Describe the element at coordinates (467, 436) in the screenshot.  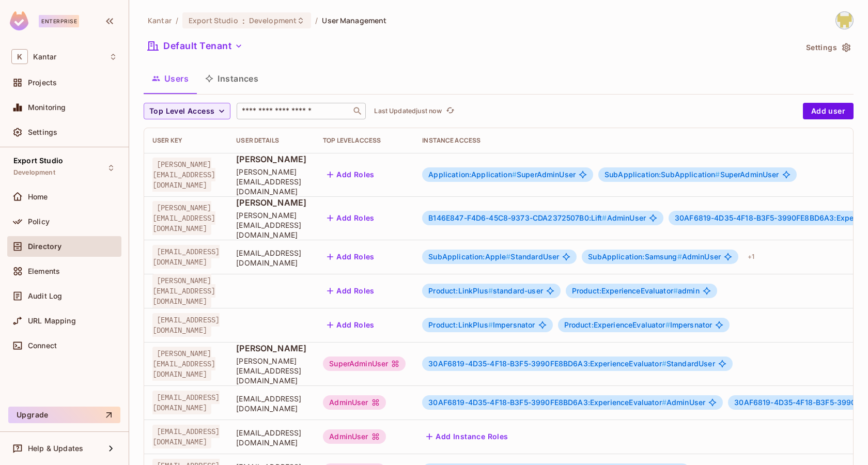
I see `button: Add Instance Roles` at that location.